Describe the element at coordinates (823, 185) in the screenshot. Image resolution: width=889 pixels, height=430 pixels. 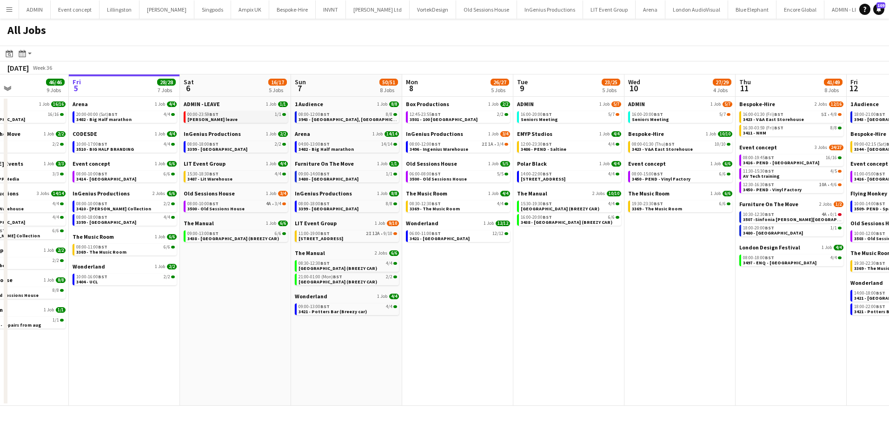
I see `span: 10A` at that location.